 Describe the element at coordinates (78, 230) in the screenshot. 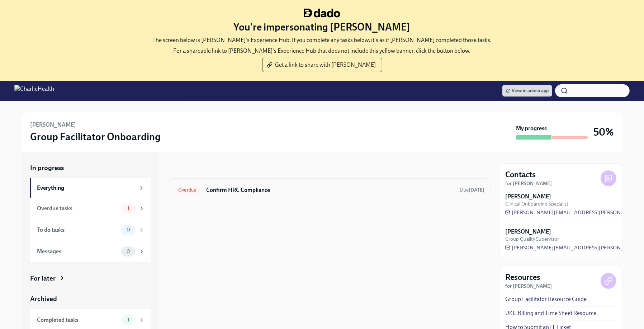

I see `div: To do tasks` at that location.